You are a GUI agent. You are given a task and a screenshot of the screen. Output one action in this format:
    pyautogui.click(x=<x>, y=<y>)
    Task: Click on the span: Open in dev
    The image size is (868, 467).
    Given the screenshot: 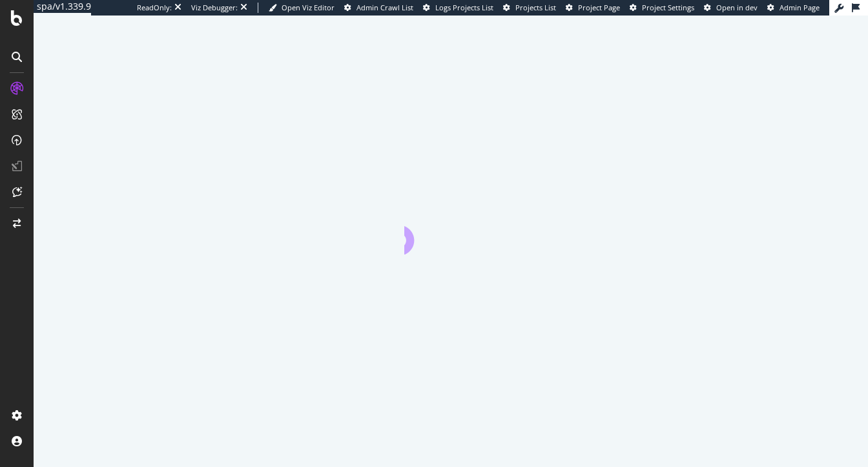 What is the action you would take?
    pyautogui.click(x=737, y=7)
    